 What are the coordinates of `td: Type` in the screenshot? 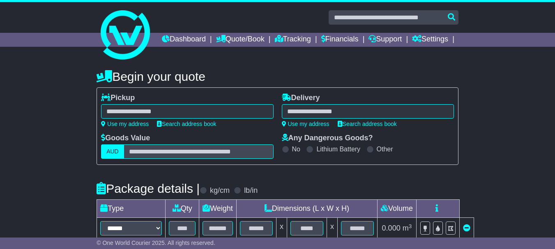 It's located at (131, 209).